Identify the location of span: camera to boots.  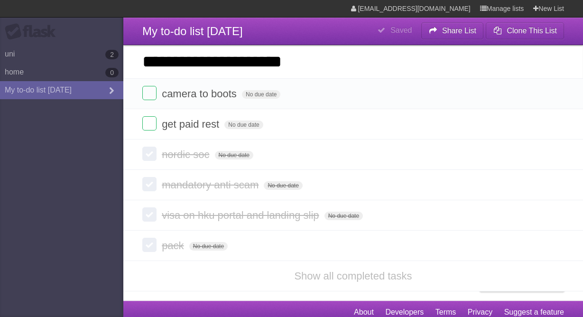
(200, 93).